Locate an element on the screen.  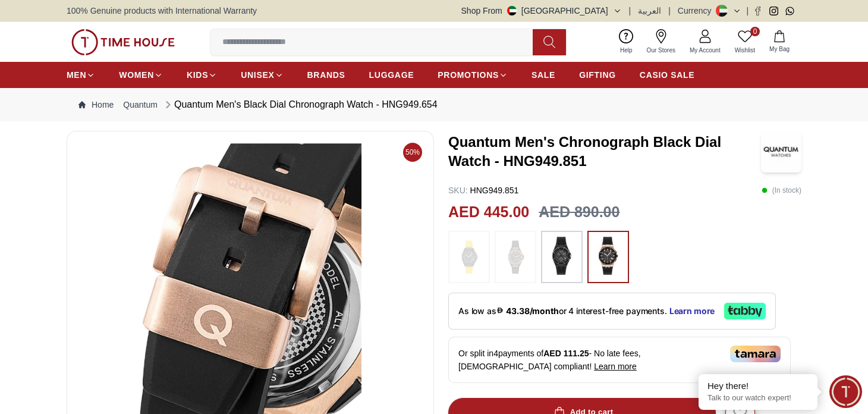
button: العربية is located at coordinates (649, 11).